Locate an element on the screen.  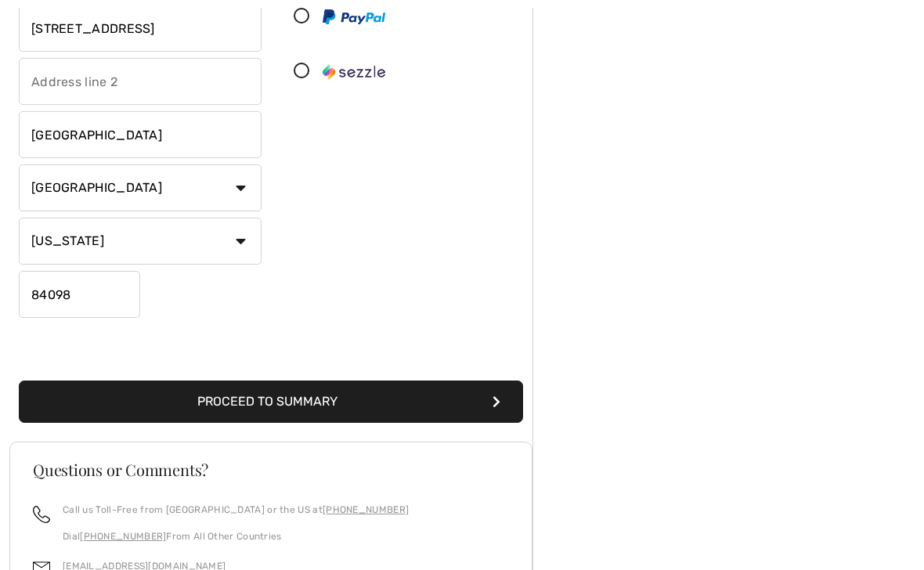
img: Sezzle is located at coordinates (354, 72).